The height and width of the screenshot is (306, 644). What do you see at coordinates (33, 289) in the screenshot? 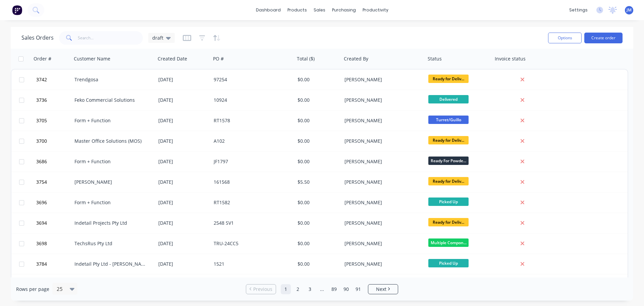
I see `span: Rows per page` at bounding box center [33, 289].